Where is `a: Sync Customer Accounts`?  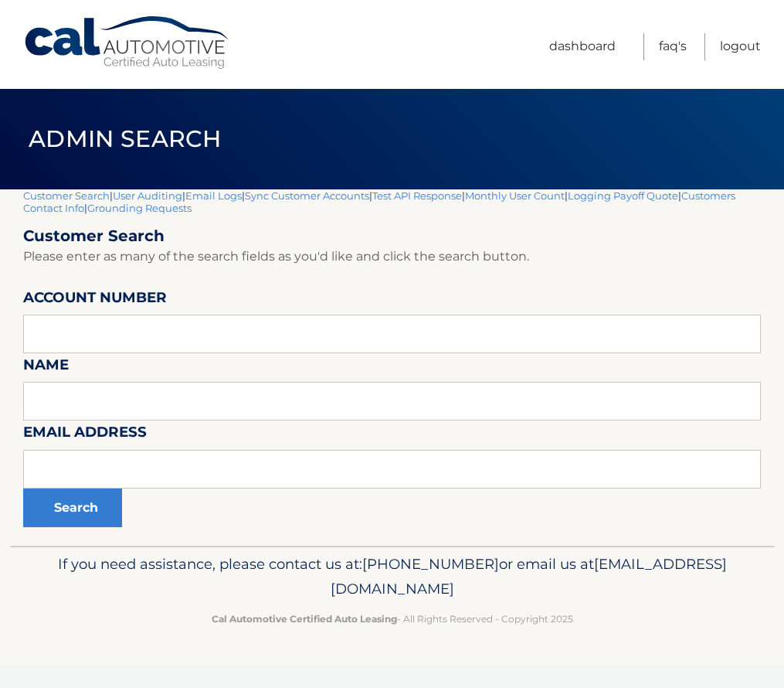 a: Sync Customer Accounts is located at coordinates (307, 195).